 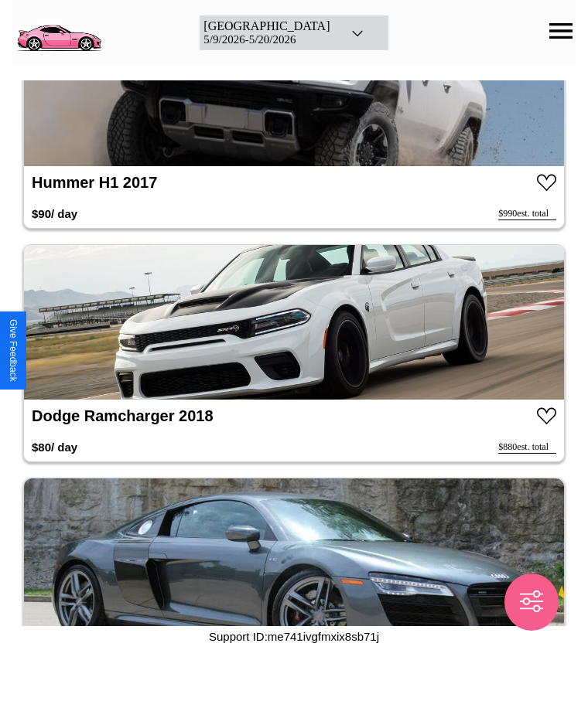 What do you see at coordinates (527, 447) in the screenshot?
I see `div: $ 880 est. total` at bounding box center [527, 447].